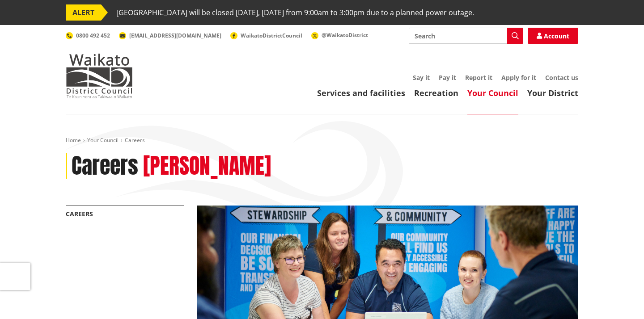 Image resolution: width=644 pixels, height=319 pixels. I want to click on a: Home, so click(73, 140).